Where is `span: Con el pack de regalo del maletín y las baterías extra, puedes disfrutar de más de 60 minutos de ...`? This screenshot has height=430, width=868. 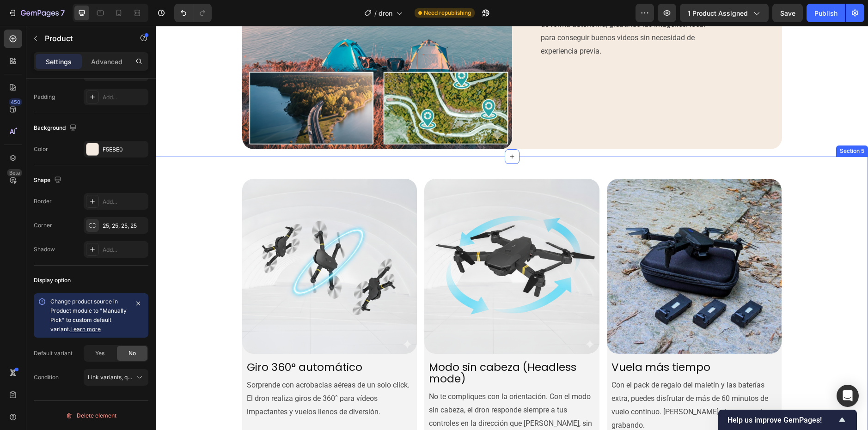
span: Con el pack de regalo del maletín y las baterías extra, puedes disfrutar de más de 60 minutos de ... is located at coordinates (537, 379).